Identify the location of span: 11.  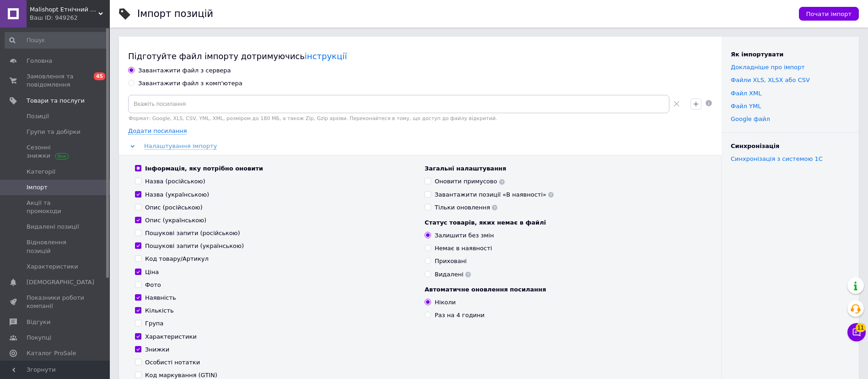
(861, 327).